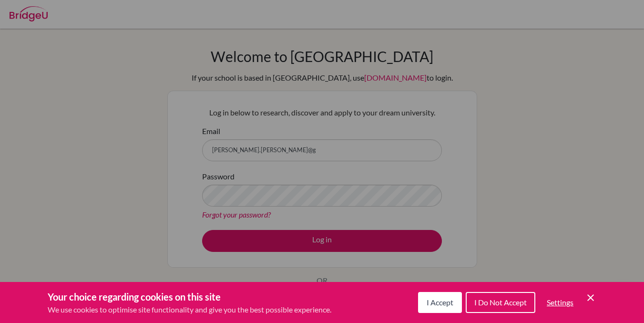 The height and width of the screenshot is (323, 644). I want to click on span: I Do Not Accept, so click(500, 302).